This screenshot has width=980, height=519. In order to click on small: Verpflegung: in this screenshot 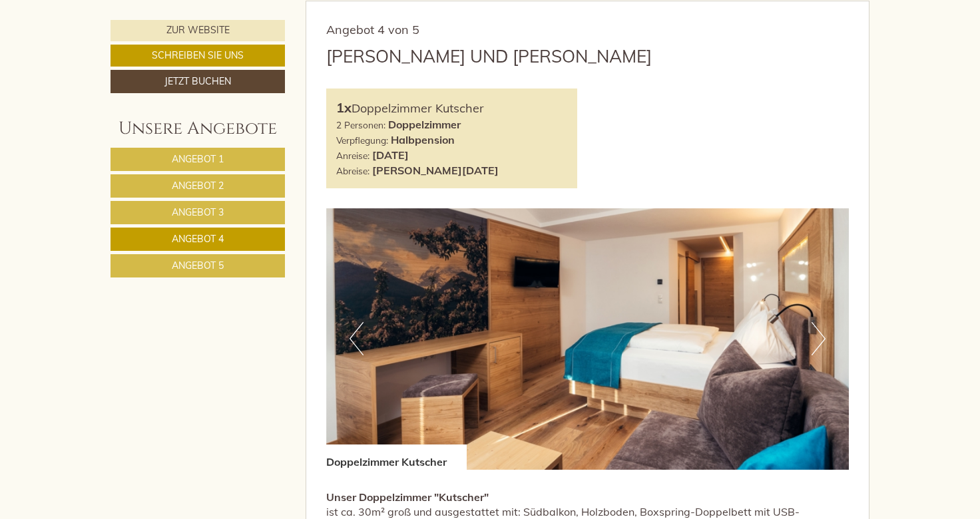, I will do `click(362, 140)`.